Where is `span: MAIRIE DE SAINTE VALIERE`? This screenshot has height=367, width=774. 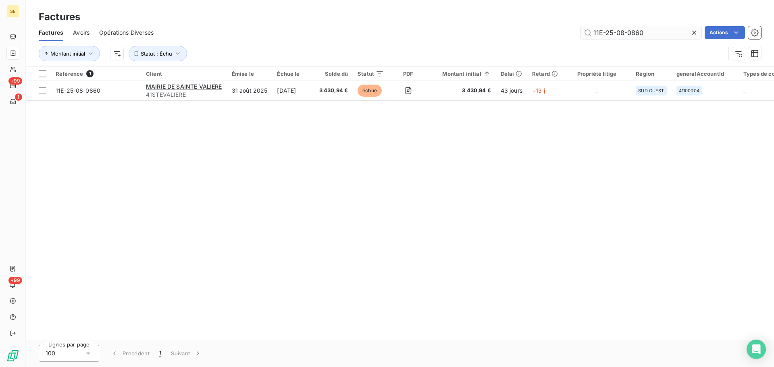
span: MAIRIE DE SAINTE VALIERE is located at coordinates (184, 86).